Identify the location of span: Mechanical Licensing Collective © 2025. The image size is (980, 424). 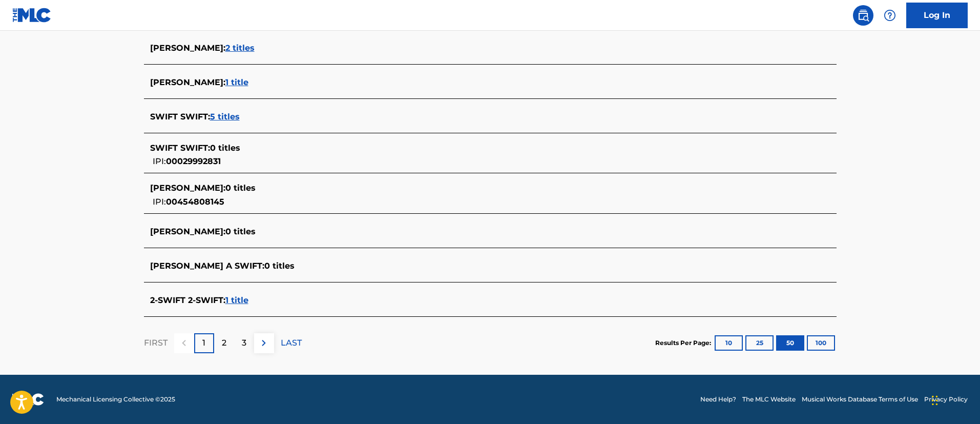
(116, 399).